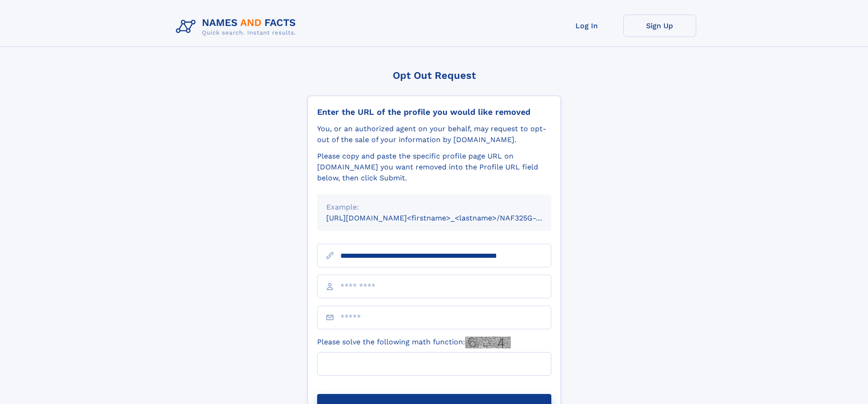 This screenshot has width=868, height=404. I want to click on div: Example:, so click(434, 207).